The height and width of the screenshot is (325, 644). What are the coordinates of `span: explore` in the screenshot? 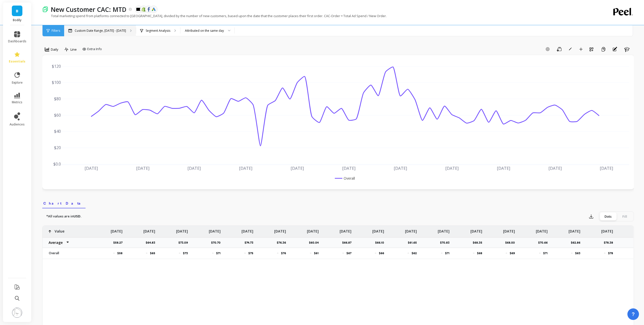 It's located at (17, 83).